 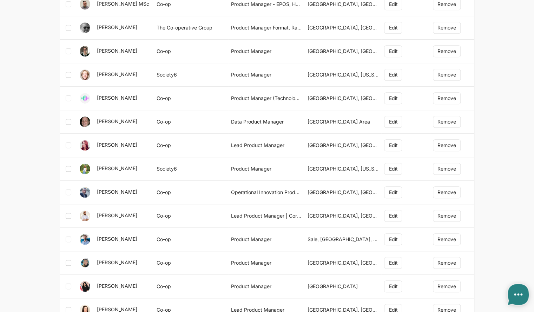 What do you see at coordinates (267, 122) in the screenshot?
I see `td: Data Product Manager` at bounding box center [267, 122].